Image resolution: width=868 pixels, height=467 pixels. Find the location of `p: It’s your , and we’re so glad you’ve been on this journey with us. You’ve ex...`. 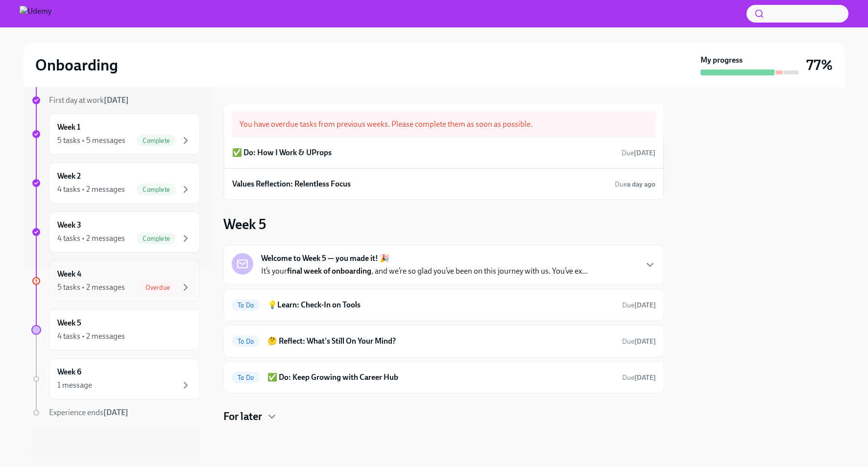

p: It’s your , and we’re so glad you’ve been on this journey with us. You’ve ex... is located at coordinates (424, 271).